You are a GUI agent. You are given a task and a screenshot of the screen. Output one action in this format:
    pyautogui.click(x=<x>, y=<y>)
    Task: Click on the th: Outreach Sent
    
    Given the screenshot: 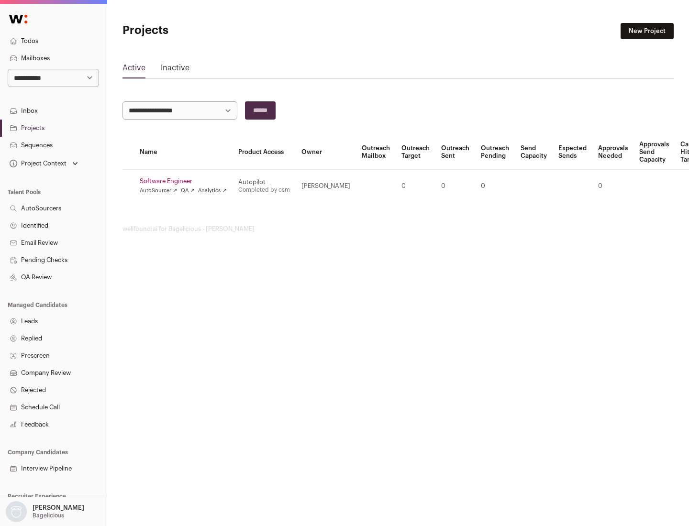 What is the action you would take?
    pyautogui.click(x=455, y=152)
    